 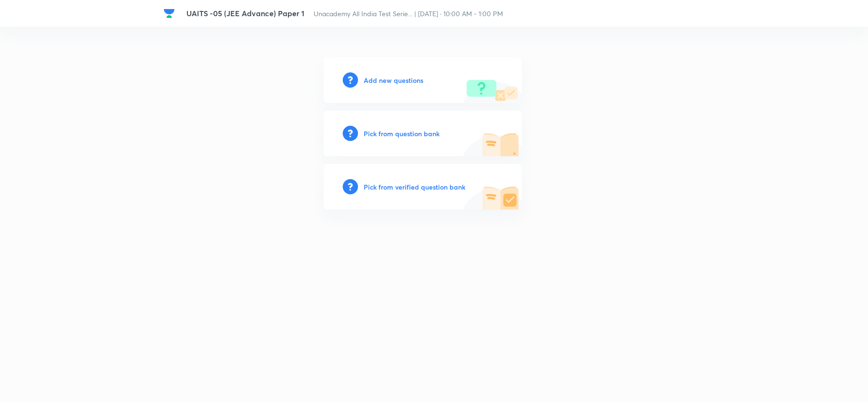 What do you see at coordinates (169, 14) in the screenshot?
I see `img: Company Logo` at bounding box center [169, 14].